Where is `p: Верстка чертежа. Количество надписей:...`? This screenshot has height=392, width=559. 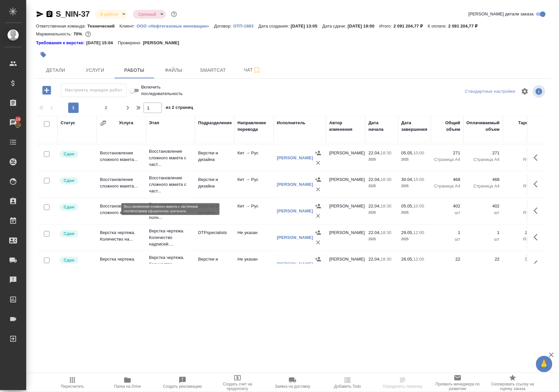 p: Верстка чертежа. Количество надписей:... is located at coordinates (171, 264).